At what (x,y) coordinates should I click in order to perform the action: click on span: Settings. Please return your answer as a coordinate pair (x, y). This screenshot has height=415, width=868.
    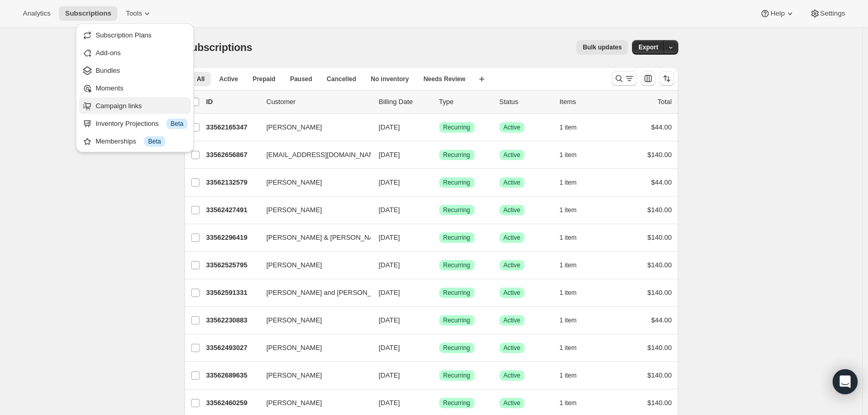
    Looking at the image, I should click on (833, 13).